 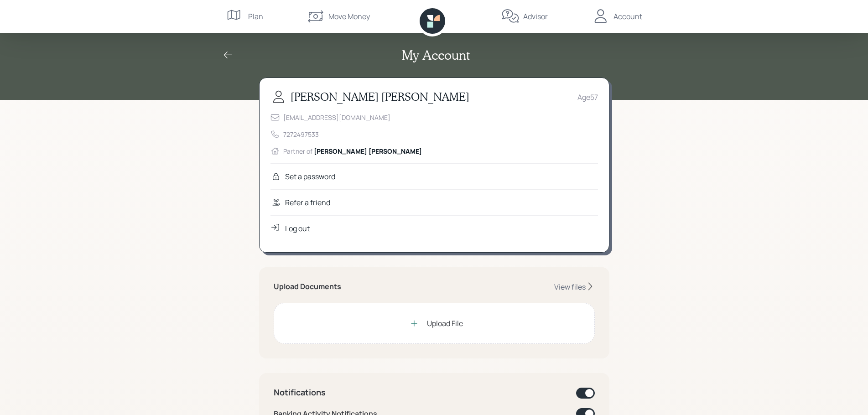 I want to click on div: Move Money, so click(x=349, y=16).